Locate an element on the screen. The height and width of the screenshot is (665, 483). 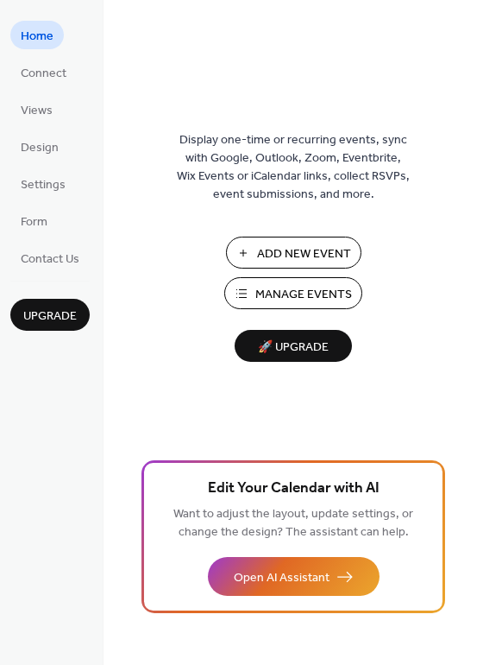
button: Add New Event is located at coordinates (293, 252).